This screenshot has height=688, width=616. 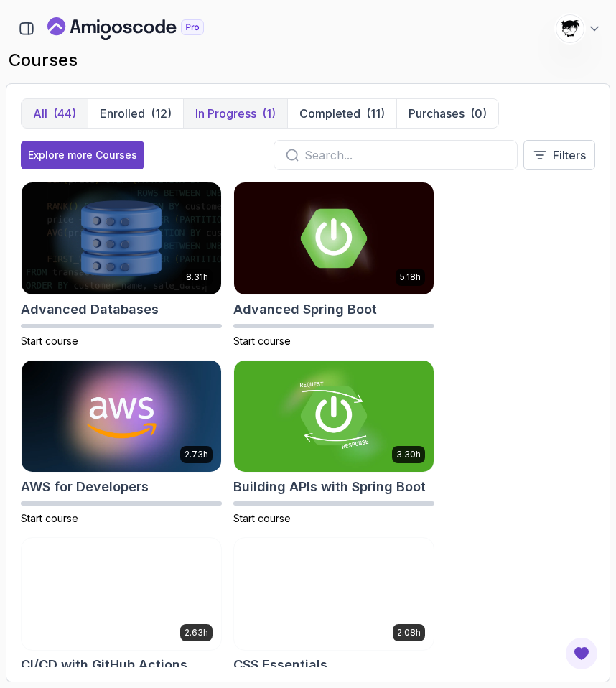 What do you see at coordinates (225, 114) in the screenshot?
I see `p: In Progress` at bounding box center [225, 114].